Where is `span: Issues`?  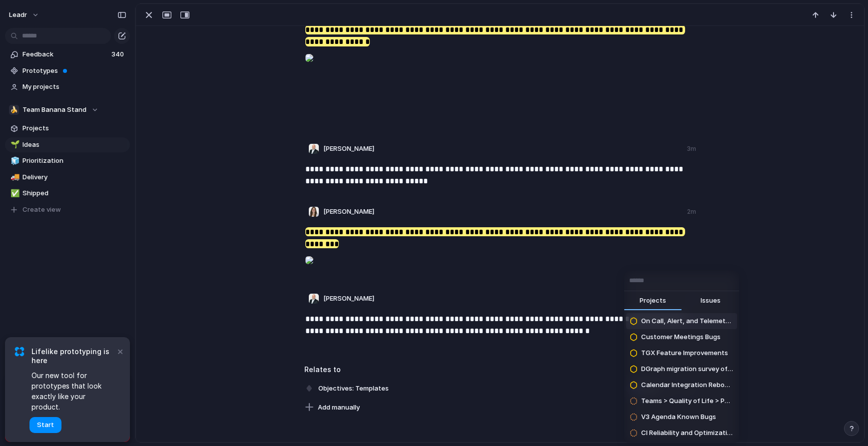 span: Issues is located at coordinates (710, 301).